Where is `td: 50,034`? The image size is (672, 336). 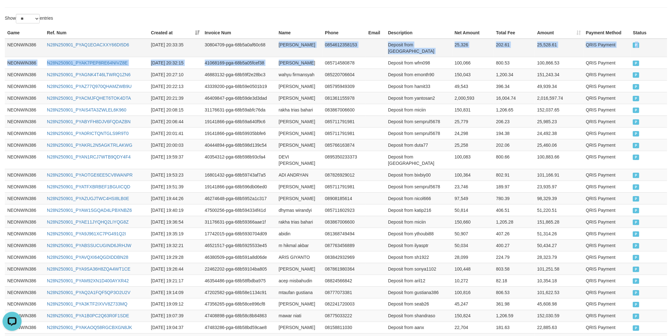 td: 50,034 is located at coordinates (473, 245).